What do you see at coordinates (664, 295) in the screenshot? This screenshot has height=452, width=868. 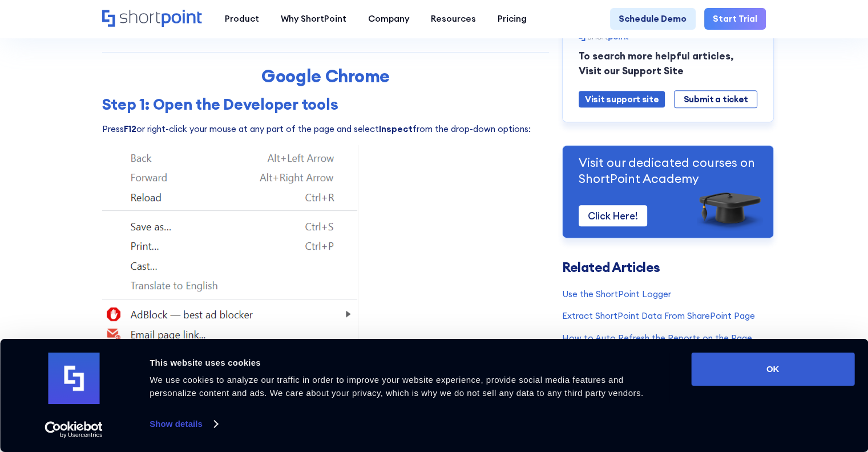 I see `a: Use the ShortPoint Logger` at bounding box center [664, 295].